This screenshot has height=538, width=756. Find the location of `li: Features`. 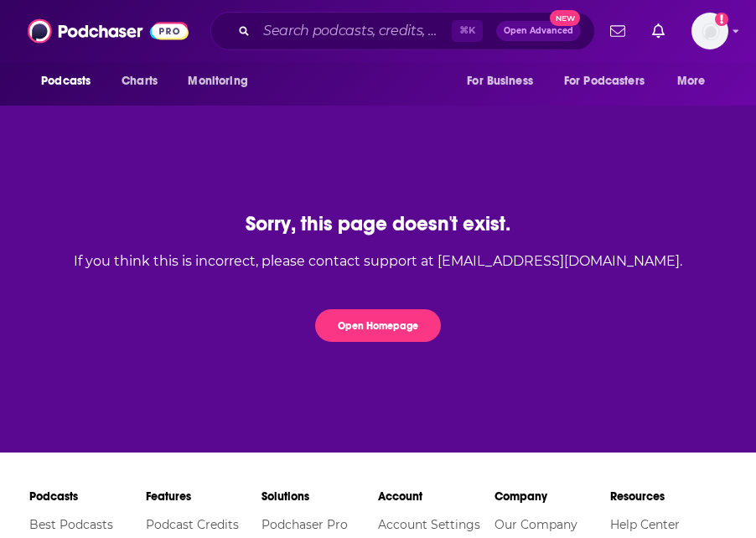

li: Features is located at coordinates (203, 496).